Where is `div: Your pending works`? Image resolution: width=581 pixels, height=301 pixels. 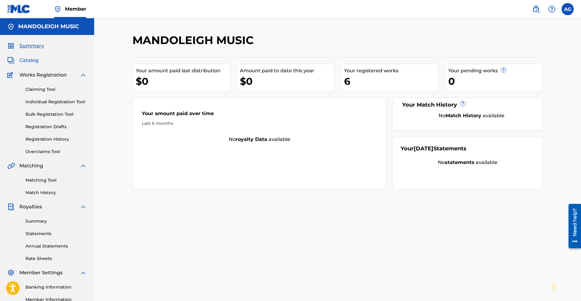 div: Your pending works is located at coordinates (495, 71).